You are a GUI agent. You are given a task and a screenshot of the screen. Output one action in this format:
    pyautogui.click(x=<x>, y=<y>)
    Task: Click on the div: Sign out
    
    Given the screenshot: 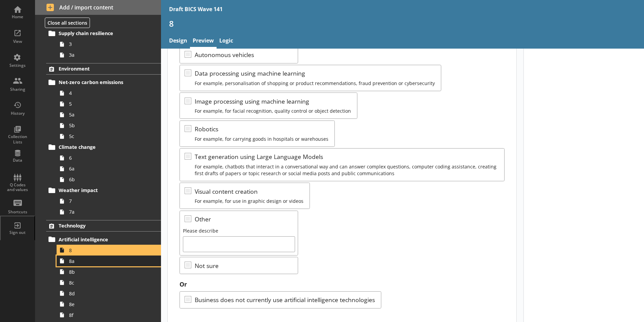 What is the action you would take?
    pyautogui.click(x=17, y=232)
    